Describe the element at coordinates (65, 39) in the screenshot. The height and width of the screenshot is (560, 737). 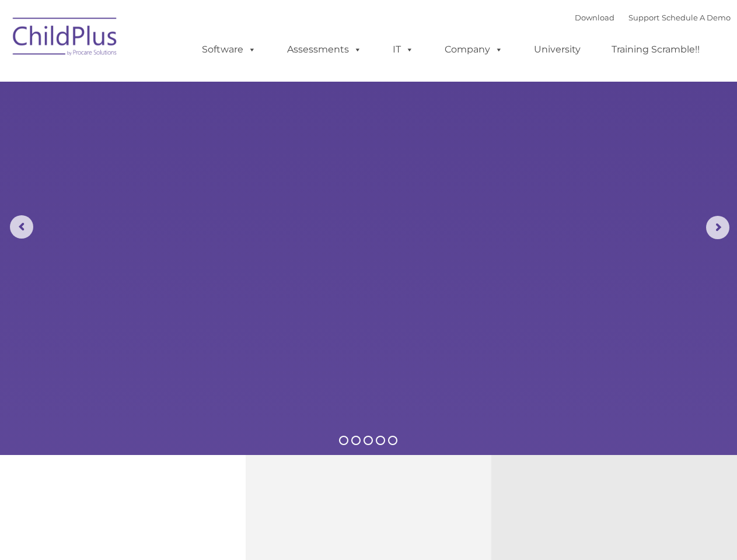
I see `img: ChildPlus by Procare Solutions` at that location.